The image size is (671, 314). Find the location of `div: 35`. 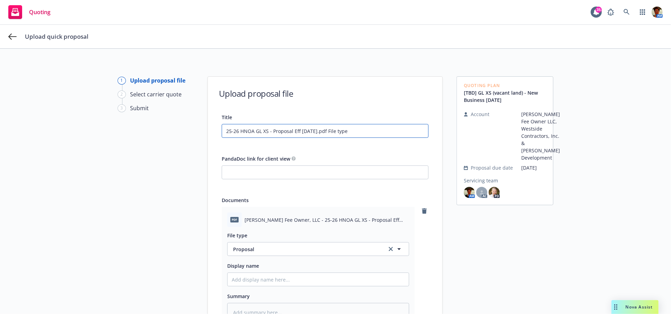

div: 35 is located at coordinates (599, 10).